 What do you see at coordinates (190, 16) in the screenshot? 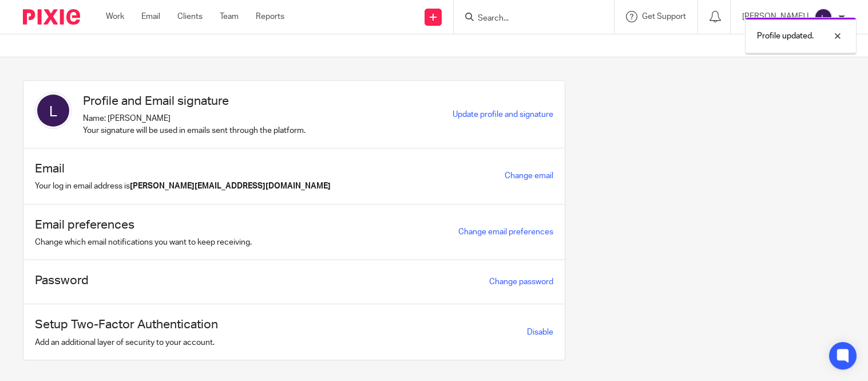
I see `a: Clients` at bounding box center [190, 16].